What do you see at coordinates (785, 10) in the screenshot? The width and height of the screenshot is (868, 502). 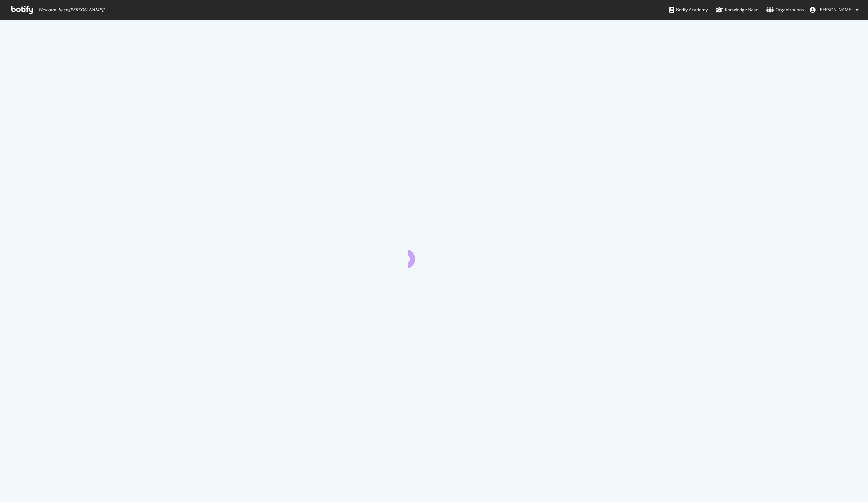 I see `div: Organizations` at bounding box center [785, 10].